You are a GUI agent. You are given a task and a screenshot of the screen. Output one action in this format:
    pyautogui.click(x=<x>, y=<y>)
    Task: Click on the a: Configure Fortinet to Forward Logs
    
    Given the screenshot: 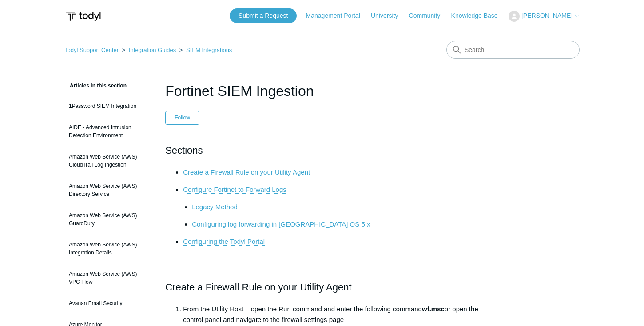 What is the action you would take?
    pyautogui.click(x=235, y=189)
    